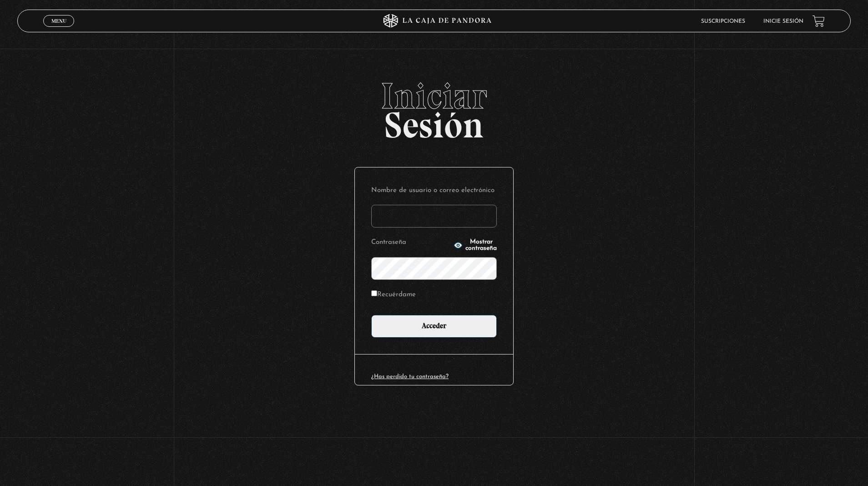  What do you see at coordinates (411, 242) in the screenshot?
I see `label: Contraseña` at bounding box center [411, 242].